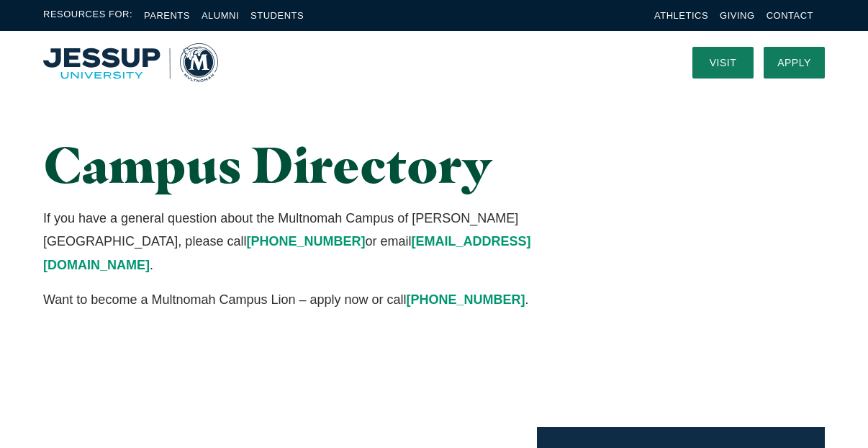 The width and height of the screenshot is (868, 448). What do you see at coordinates (681, 15) in the screenshot?
I see `a: Athletics` at bounding box center [681, 15].